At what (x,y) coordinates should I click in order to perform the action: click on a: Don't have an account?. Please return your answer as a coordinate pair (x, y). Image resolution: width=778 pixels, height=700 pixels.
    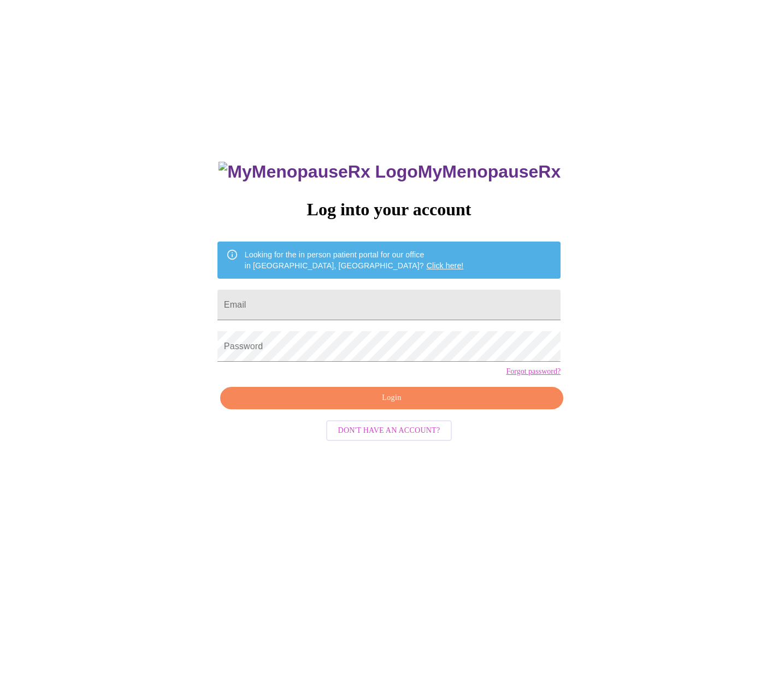
    Looking at the image, I should click on (389, 430).